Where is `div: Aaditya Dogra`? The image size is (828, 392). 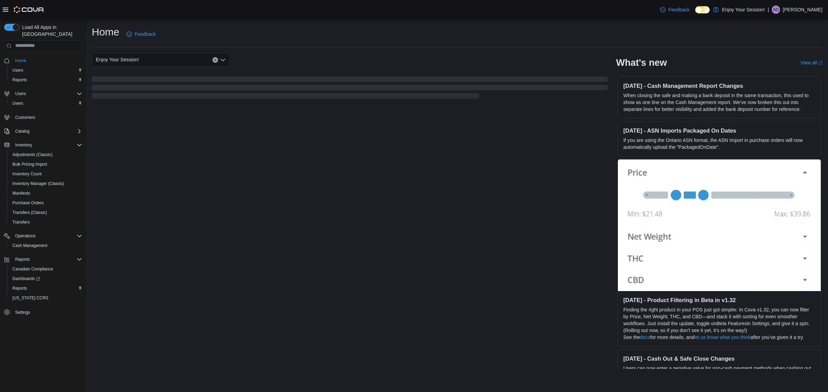
div: Aaditya Dogra is located at coordinates (776, 10).